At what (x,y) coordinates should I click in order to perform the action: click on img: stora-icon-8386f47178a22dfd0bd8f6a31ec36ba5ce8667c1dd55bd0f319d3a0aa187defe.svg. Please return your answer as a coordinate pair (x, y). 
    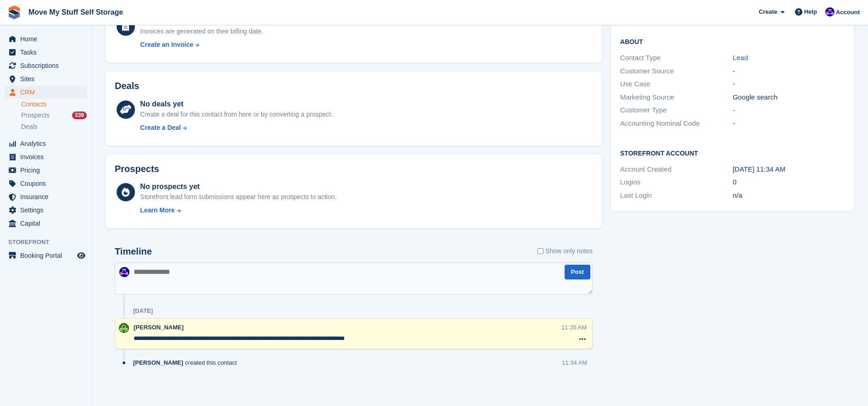
    Looking at the image, I should click on (14, 12).